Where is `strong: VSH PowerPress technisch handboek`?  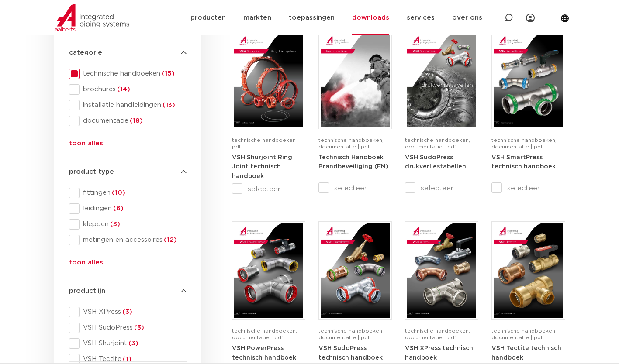 strong: VSH PowerPress technisch handboek is located at coordinates (264, 353).